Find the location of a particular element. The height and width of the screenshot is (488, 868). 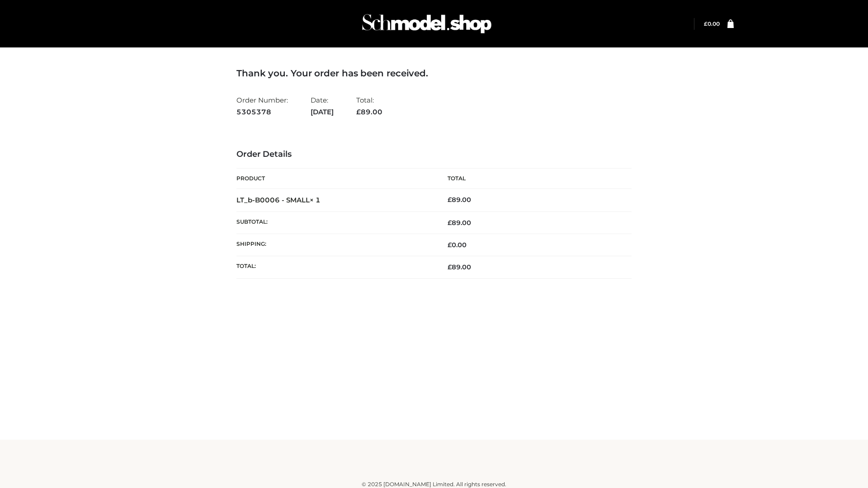

strong: LT_b-B0006 - SMALL is located at coordinates (279, 200).